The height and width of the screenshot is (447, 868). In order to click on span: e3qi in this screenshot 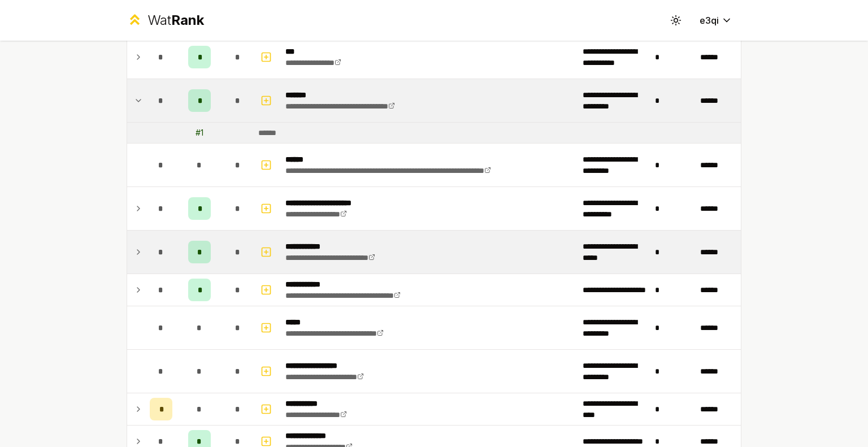, I will do `click(709, 20)`.